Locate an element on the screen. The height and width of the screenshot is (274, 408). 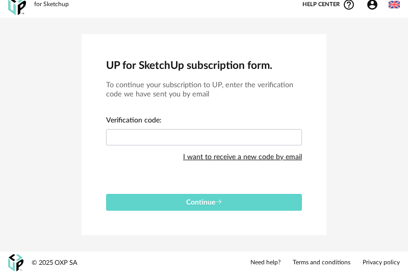
a: Privacy policy is located at coordinates (381, 263).